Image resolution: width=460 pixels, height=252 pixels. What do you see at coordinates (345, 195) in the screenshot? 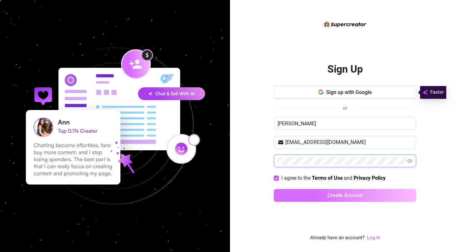
I see `button: Create Account` at bounding box center [345, 195].